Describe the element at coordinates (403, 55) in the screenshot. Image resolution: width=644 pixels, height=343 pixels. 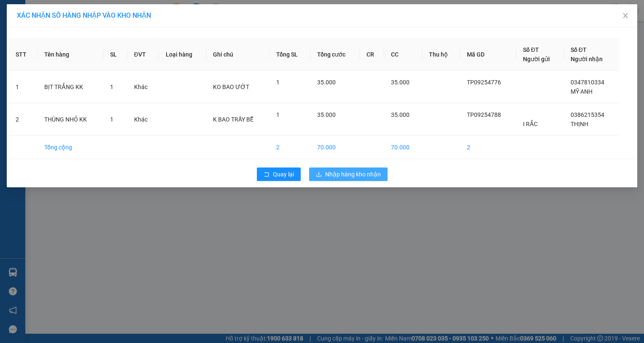
I see `th: CC` at that location.